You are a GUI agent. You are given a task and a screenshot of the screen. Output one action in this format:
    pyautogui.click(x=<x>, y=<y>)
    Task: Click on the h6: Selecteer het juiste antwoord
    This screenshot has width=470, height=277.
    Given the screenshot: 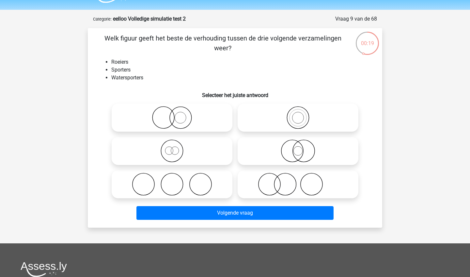 What is the action you would take?
    pyautogui.click(x=235, y=92)
    